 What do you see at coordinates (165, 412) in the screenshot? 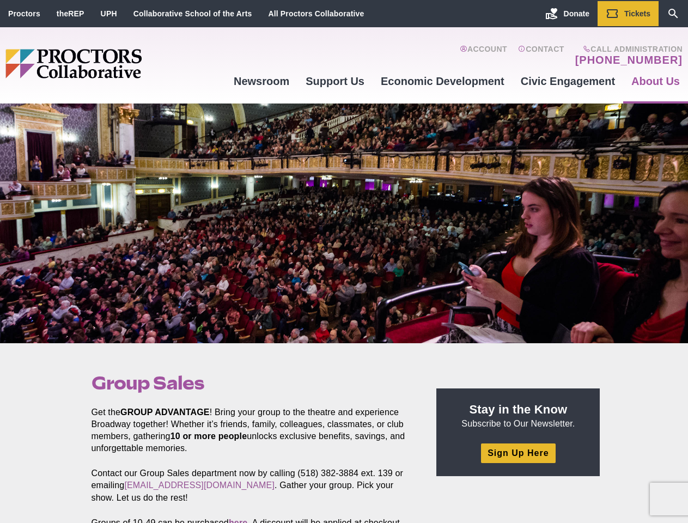
I see `strong: GROUP ADVANTAGE` at bounding box center [165, 412].